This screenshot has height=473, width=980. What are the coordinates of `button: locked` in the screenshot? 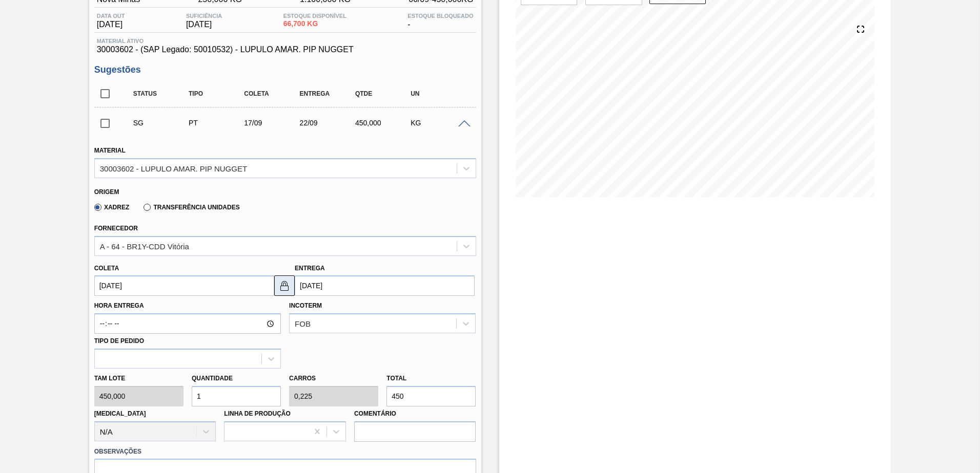 It's located at (285, 285).